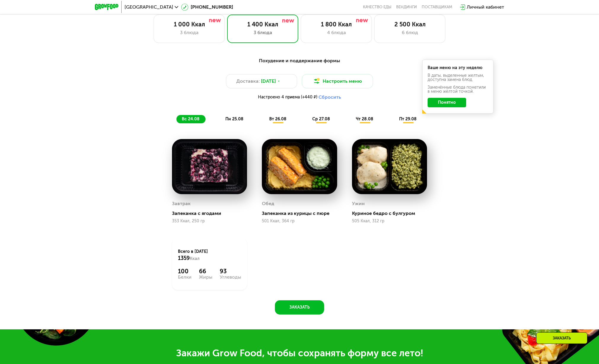 This screenshot has height=364, width=599. I want to click on div: Жиры, so click(205, 277).